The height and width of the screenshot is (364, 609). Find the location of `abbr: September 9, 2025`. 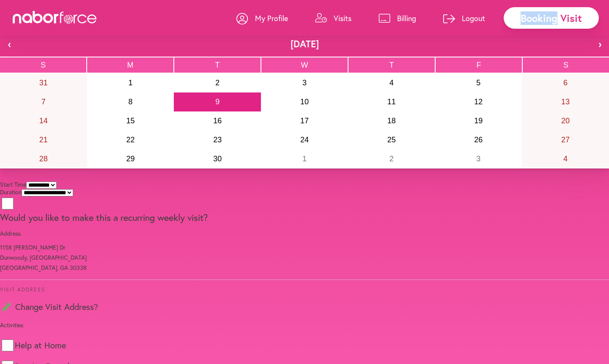

abbr: September 9, 2025 is located at coordinates (217, 102).